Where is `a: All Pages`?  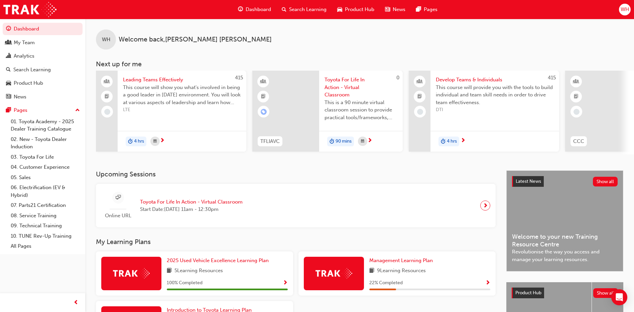
a: All Pages is located at coordinates (45, 246).